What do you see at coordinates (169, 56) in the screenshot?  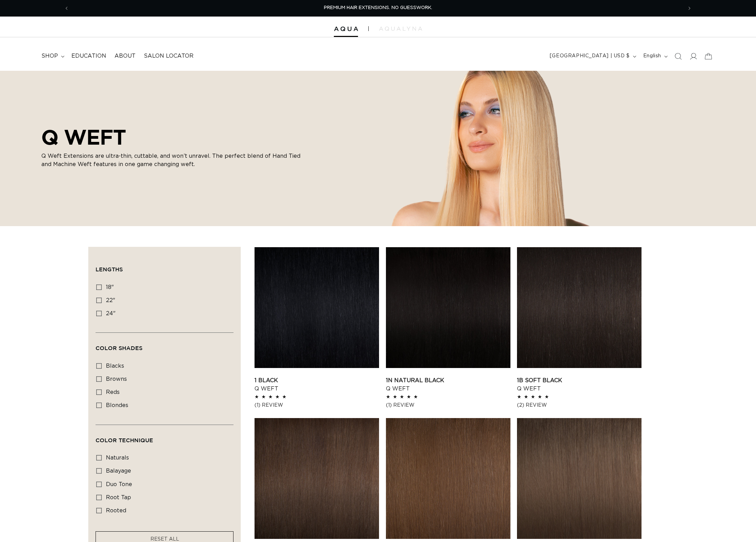 I see `a: Salon Locator` at bounding box center [169, 56].